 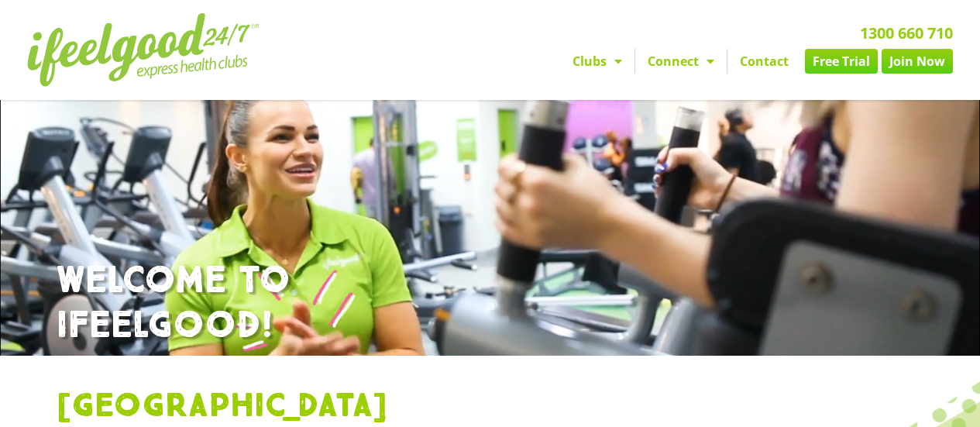 I want to click on a: 1300 660 710, so click(x=907, y=32).